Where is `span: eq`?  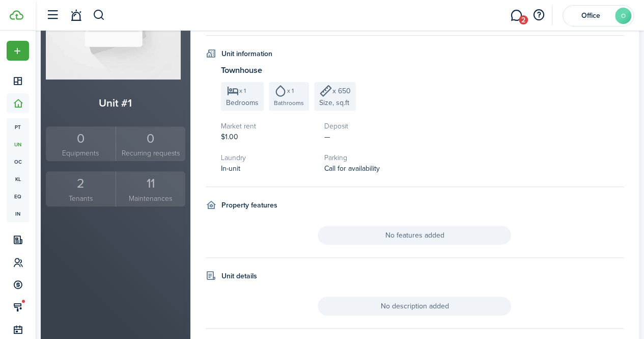
span: eq is located at coordinates (18, 196).